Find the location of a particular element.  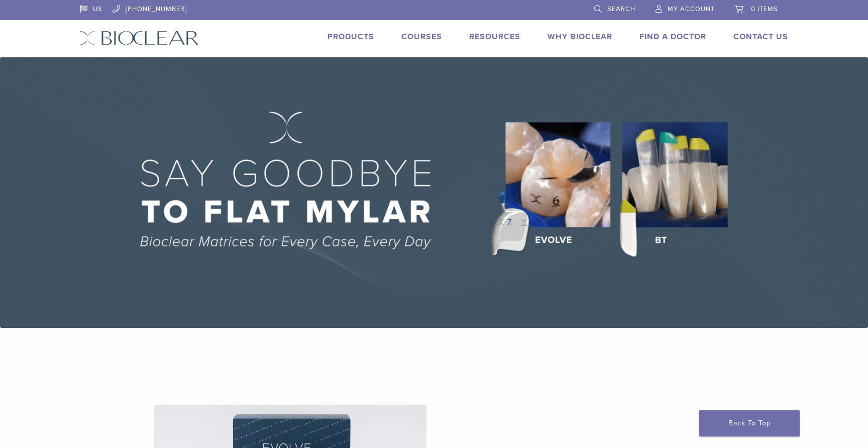

a: Products is located at coordinates (351, 37).